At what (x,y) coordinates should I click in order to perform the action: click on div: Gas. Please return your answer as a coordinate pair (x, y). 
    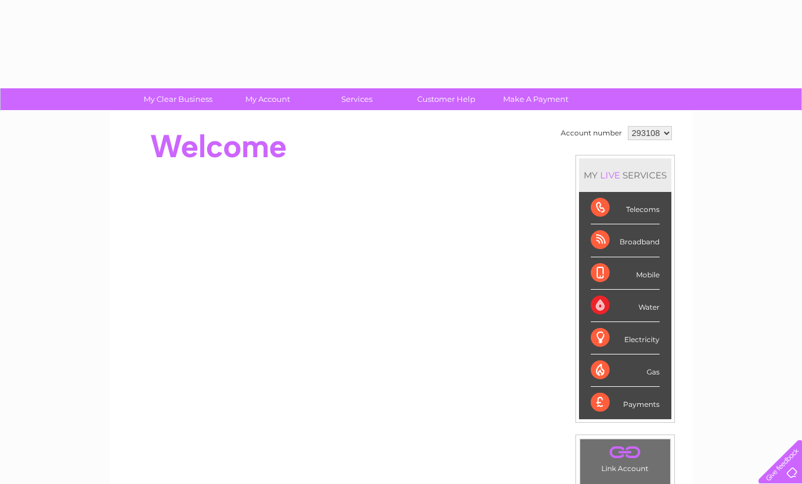
    Looking at the image, I should click on (625, 370).